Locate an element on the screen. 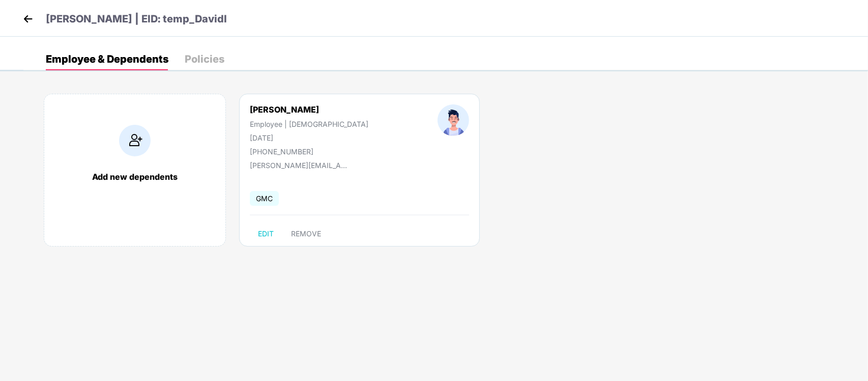 Image resolution: width=868 pixels, height=381 pixels. span: REMOVE is located at coordinates (306, 234).